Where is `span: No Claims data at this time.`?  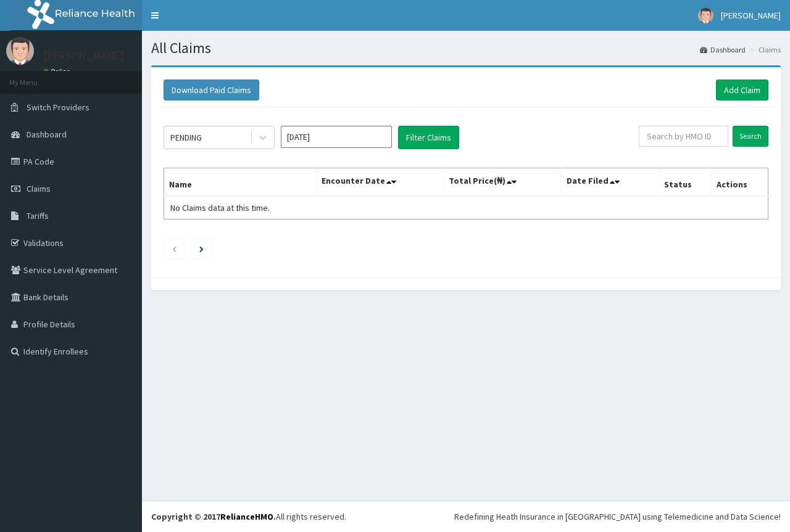 span: No Claims data at this time. is located at coordinates (219, 208).